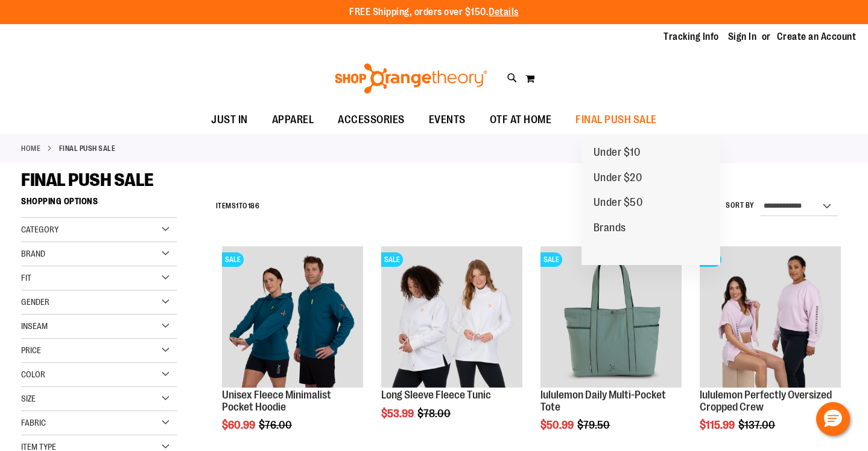  I want to click on span: Gender, so click(35, 302).